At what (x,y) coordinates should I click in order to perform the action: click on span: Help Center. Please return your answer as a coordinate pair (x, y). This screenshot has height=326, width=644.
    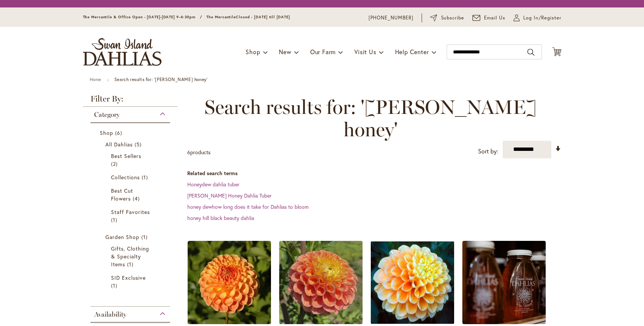
    Looking at the image, I should click on (412, 51).